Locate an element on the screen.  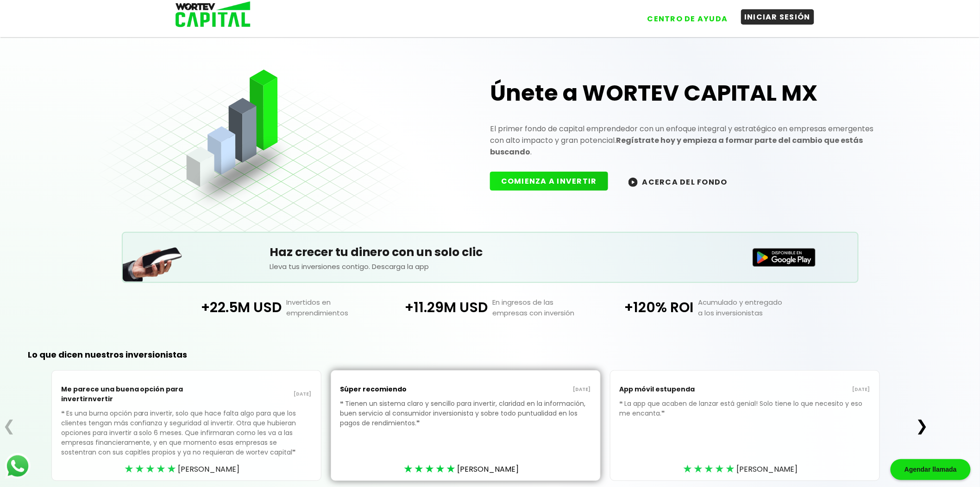
a: INICIAR SESIÓN is located at coordinates (773, 15).